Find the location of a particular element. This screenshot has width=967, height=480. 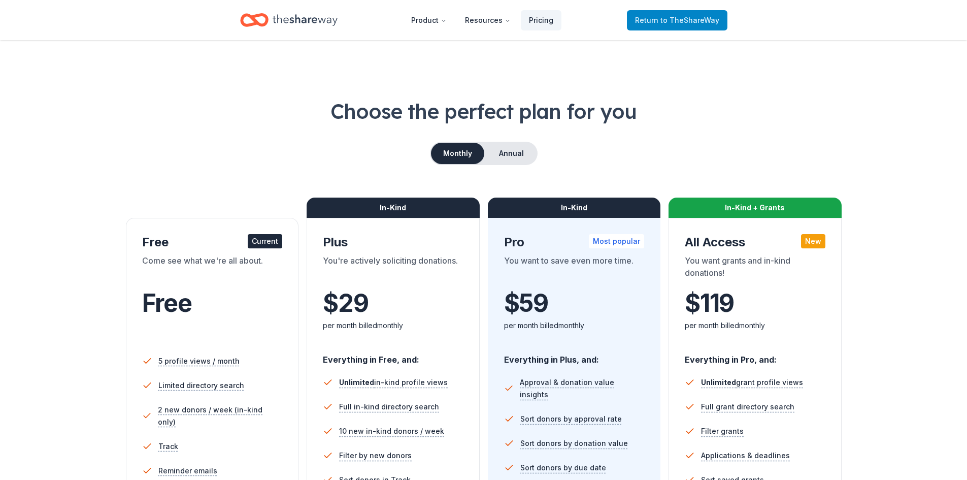

span: Return is located at coordinates (677, 20).